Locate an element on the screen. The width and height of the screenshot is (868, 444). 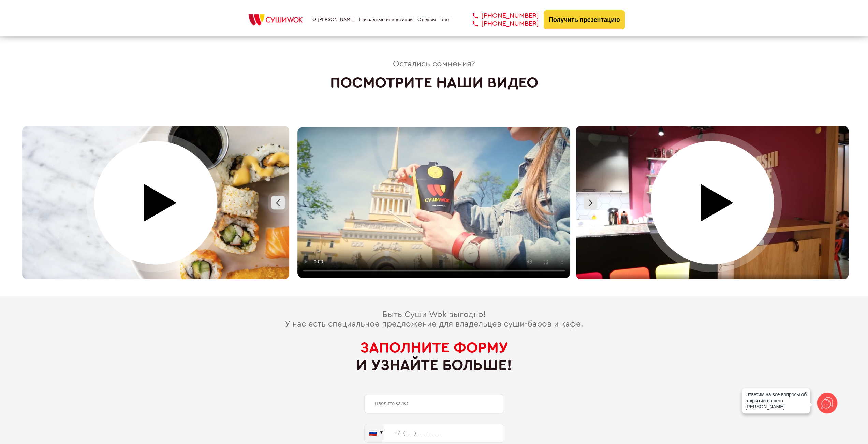
input: +7 (___) ___-____ is located at coordinates (444, 433).